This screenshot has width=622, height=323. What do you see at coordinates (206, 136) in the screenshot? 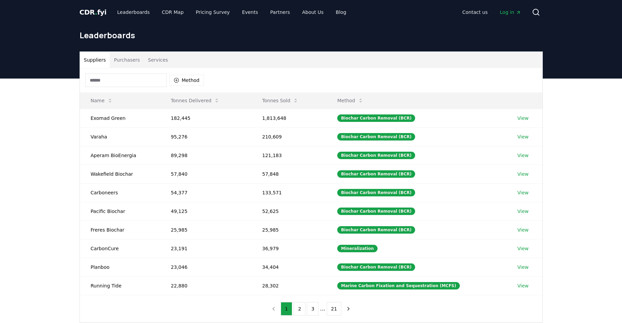
I see `td: 95,276` at bounding box center [206, 136].